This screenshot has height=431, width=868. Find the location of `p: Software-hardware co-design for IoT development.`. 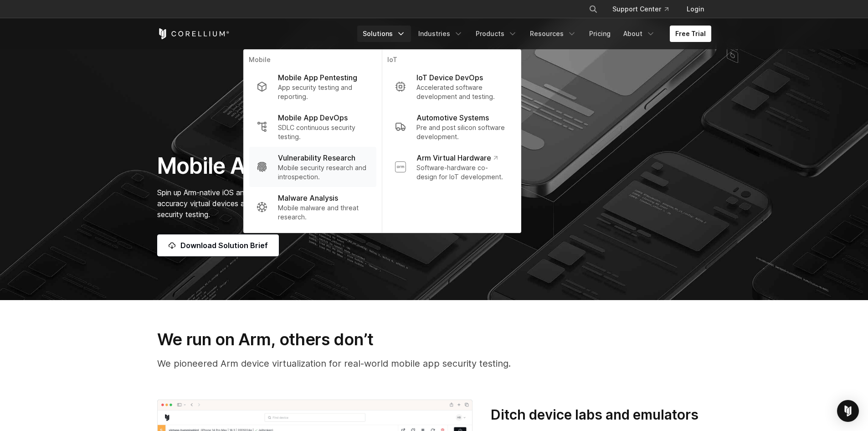

p: Software-hardware co-design for IoT development. is located at coordinates (462, 172).